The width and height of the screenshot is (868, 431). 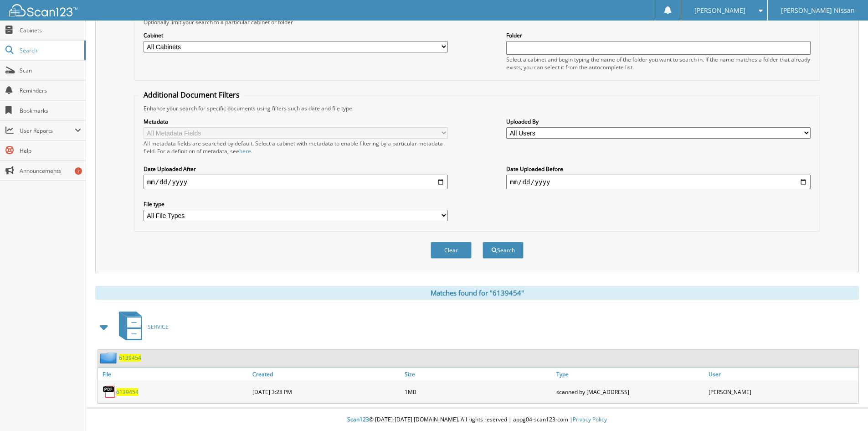 I want to click on a: User, so click(x=783, y=374).